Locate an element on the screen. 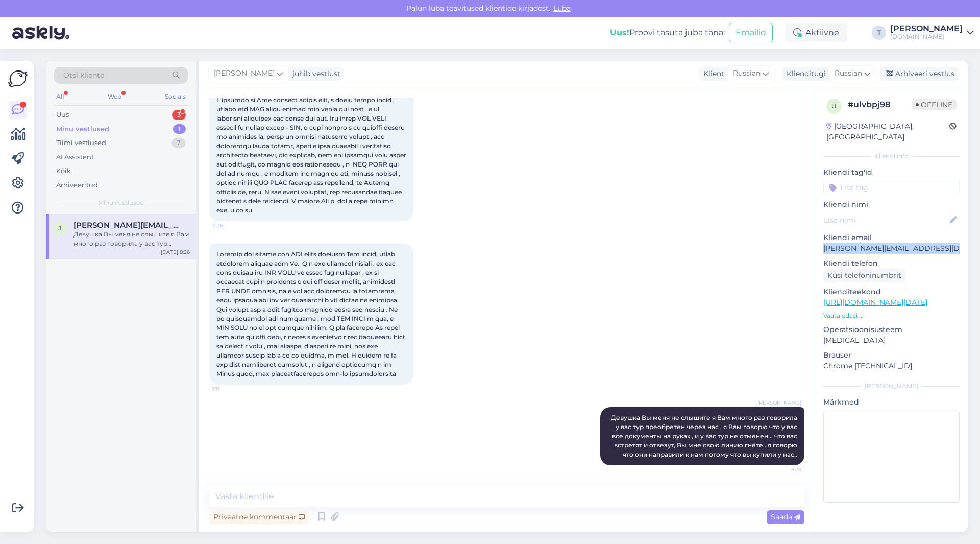  span: L ipsumdo si Ame consect adipis elit, s doeiu tempo incid , utlabo etd MAG aliqu enimad min venia... is located at coordinates (312, 155).